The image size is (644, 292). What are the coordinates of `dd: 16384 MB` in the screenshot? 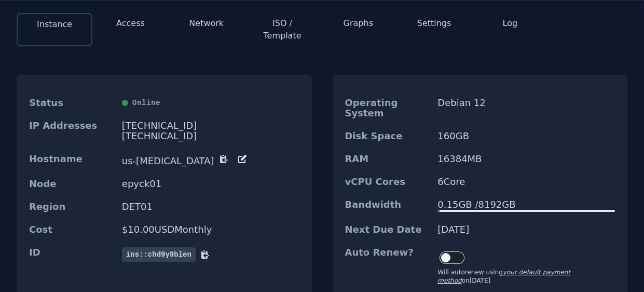 It's located at (526, 159).